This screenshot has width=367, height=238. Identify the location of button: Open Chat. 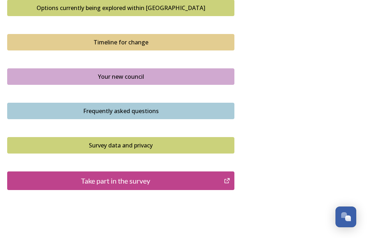
(346, 217).